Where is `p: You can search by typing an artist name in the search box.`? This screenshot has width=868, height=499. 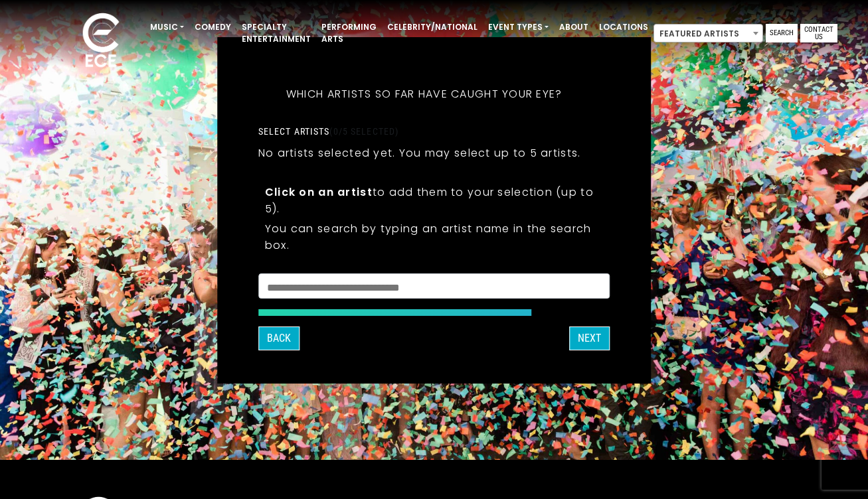 p: You can search by typing an artist name in the search box. is located at coordinates (434, 237).